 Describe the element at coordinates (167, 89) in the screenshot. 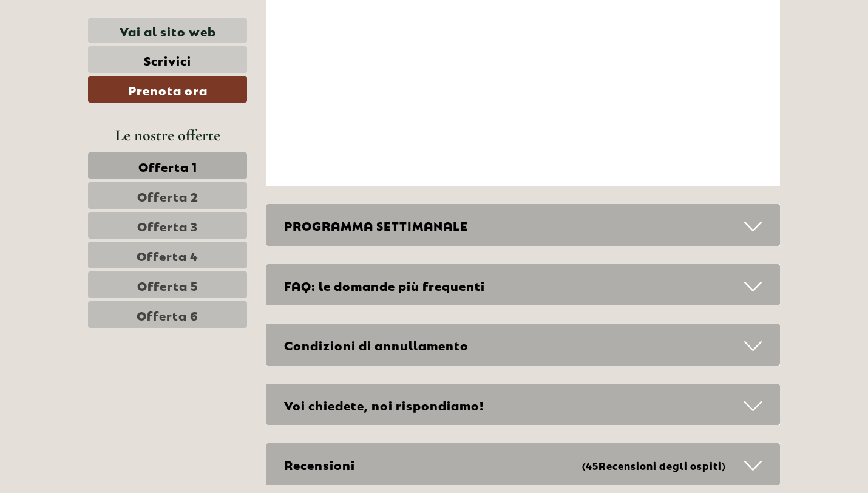

I see `a: Prenota ora` at that location.